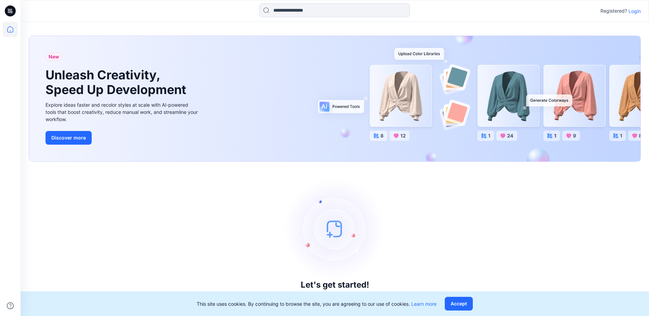  Describe the element at coordinates (316, 304) in the screenshot. I see `p: This site uses cookies. By continuing to browse the site, you are agreeing to our use of cookies.` at that location.